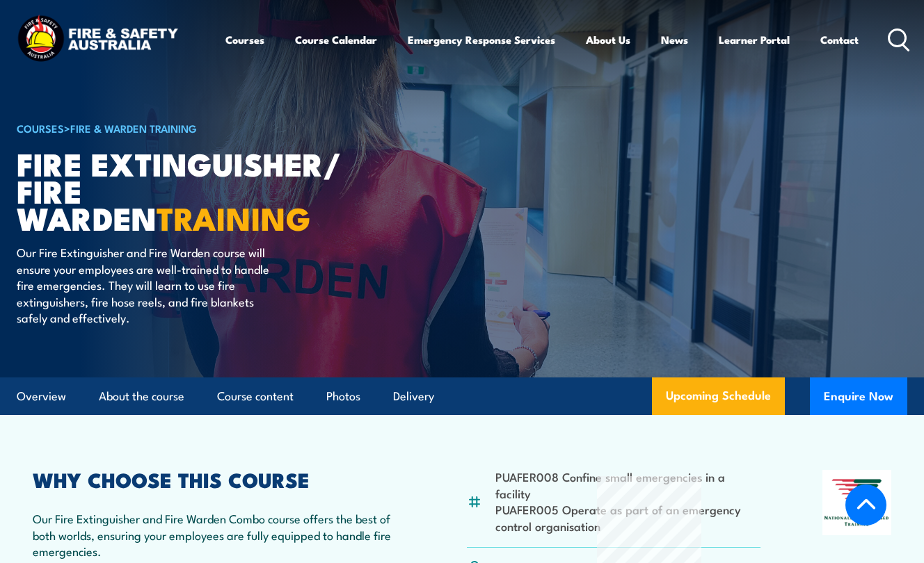  Describe the element at coordinates (343, 397) in the screenshot. I see `a: Photos` at that location.